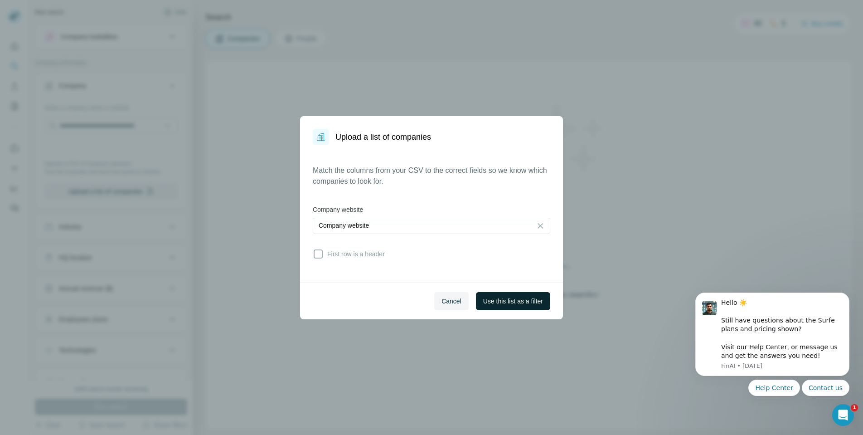 The image size is (863, 435). What do you see at coordinates (383, 137) in the screenshot?
I see `h1: Upload a list of companies` at bounding box center [383, 137].